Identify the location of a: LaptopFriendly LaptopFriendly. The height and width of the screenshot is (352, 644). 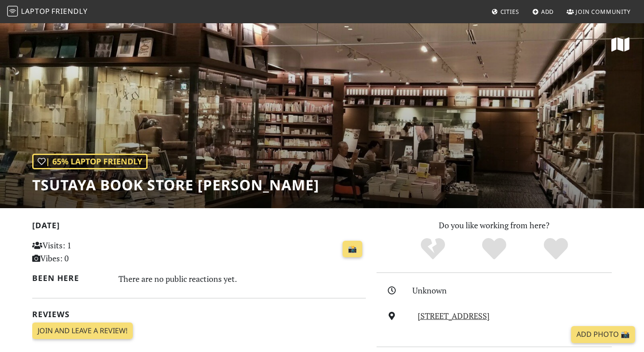
(47, 11).